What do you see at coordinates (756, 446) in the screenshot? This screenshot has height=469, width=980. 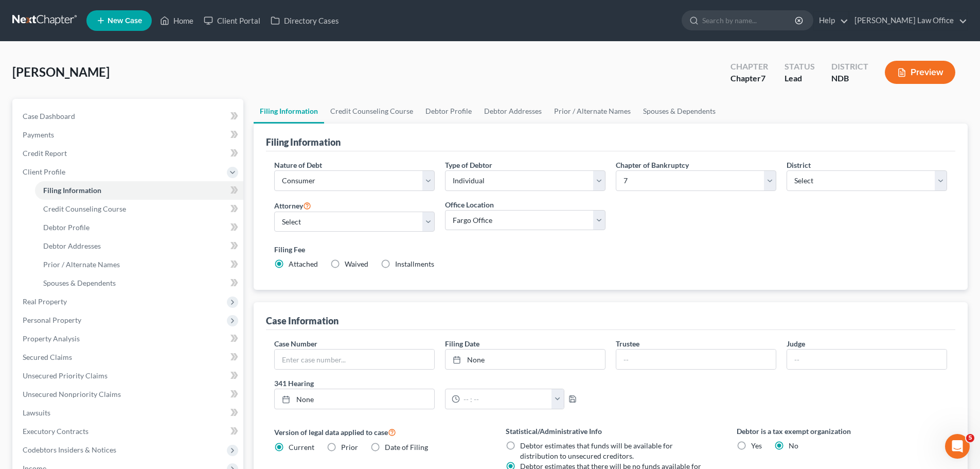 I see `span: Yes` at bounding box center [756, 446].